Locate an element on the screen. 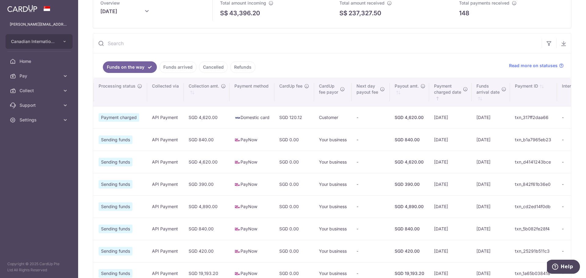  a: Refunds is located at coordinates (243, 67).